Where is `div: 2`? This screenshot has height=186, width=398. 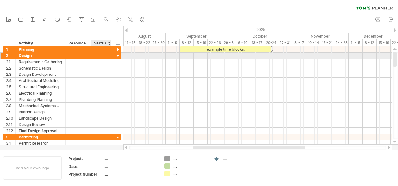 div: 2 is located at coordinates (11, 55).